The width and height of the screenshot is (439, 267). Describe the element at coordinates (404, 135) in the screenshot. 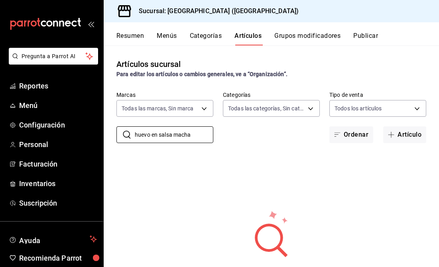

I see `button: Artículo` at that location.